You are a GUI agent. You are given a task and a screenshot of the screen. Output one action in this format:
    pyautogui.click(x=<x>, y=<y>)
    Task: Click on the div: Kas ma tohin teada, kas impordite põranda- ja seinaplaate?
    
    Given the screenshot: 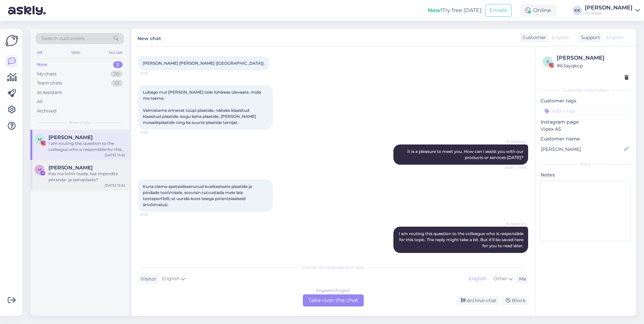 What is the action you would take?
    pyautogui.click(x=87, y=177)
    